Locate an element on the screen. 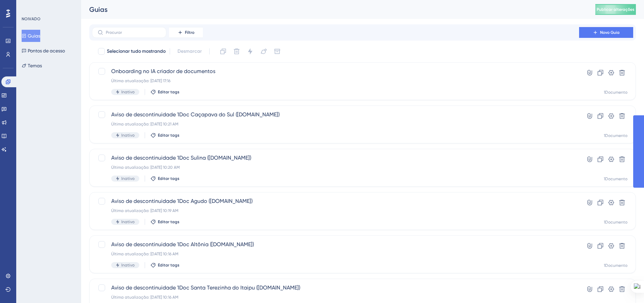 Image resolution: width=644 pixels, height=303 pixels. button: Filtro is located at coordinates (186, 33).